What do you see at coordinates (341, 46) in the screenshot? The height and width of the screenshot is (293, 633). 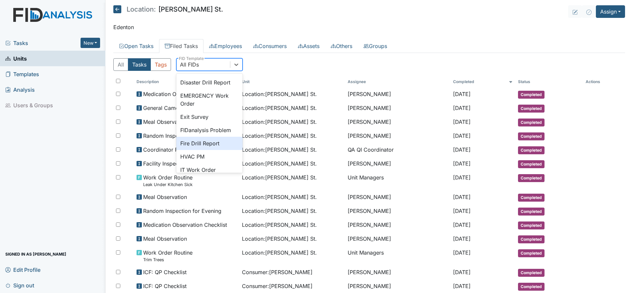 I see `a: Others` at bounding box center [341, 46].